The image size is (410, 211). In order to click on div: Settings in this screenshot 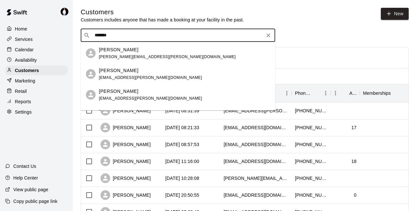, I will do `click(36, 112)`.